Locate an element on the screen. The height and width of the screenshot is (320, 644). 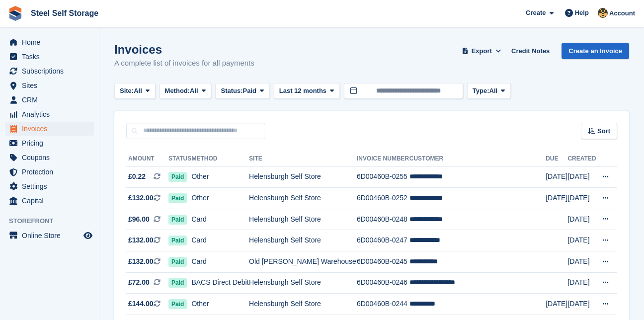
a: Steel Self Storage is located at coordinates (65, 13).